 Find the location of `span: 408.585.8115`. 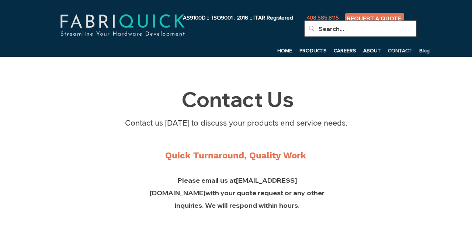

span: 408.585.8115 is located at coordinates (323, 17).